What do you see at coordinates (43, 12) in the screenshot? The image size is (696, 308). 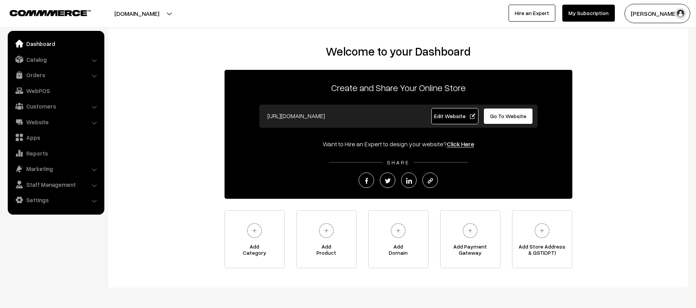 I see `a: COMMMERCE` at bounding box center [43, 12].